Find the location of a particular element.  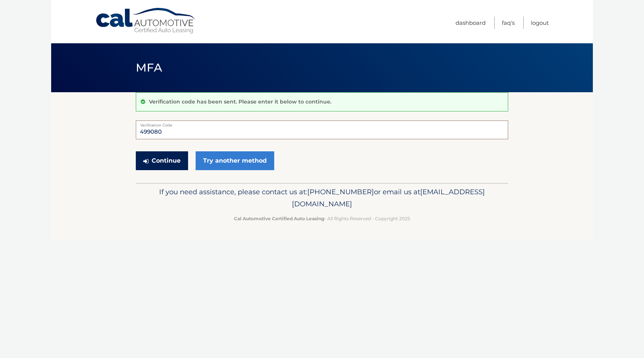

a: Dashboard is located at coordinates (471, 22).